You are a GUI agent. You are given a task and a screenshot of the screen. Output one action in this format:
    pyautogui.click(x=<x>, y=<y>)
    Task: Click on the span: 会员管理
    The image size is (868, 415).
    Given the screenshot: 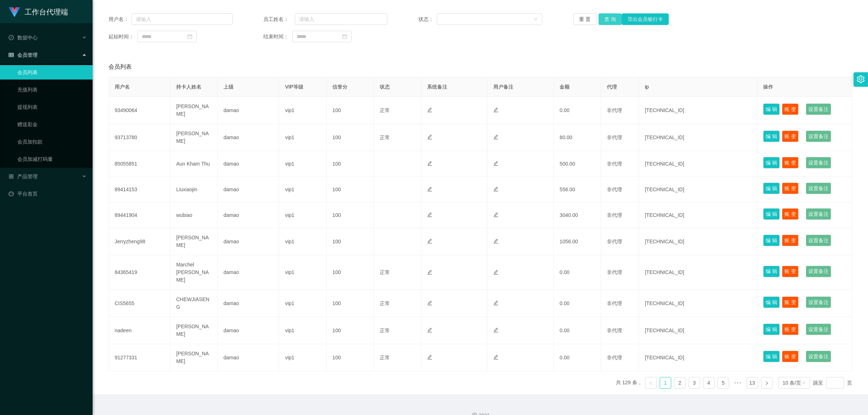 What is the action you would take?
    pyautogui.click(x=23, y=55)
    